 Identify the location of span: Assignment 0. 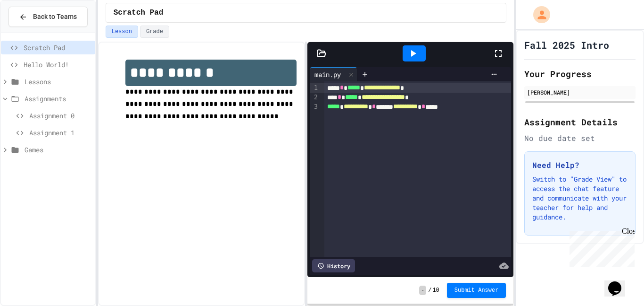
(60, 115).